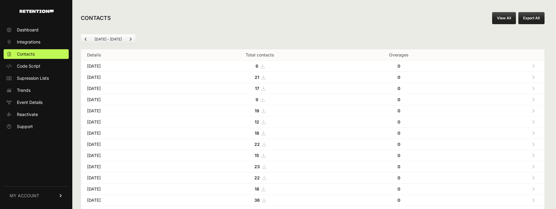 This screenshot has width=556, height=209. I want to click on a: Previous, so click(86, 39).